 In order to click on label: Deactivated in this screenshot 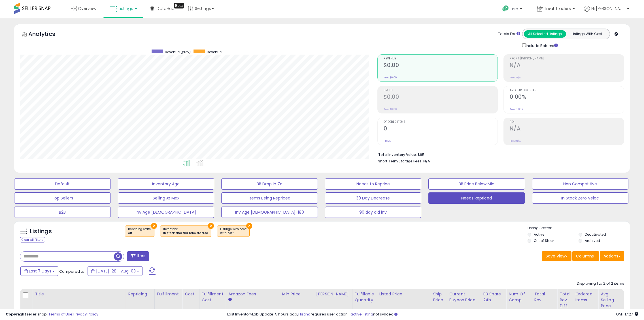, I will do `click(595, 234)`.